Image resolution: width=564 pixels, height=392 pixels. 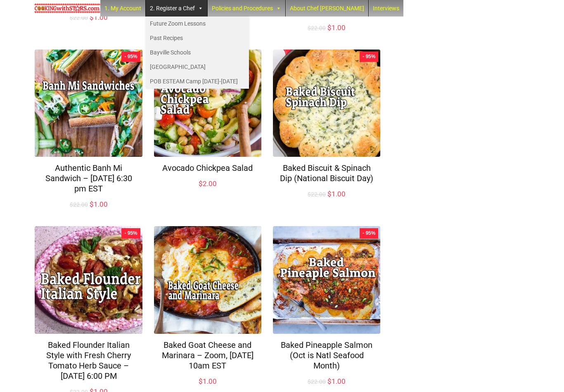 I want to click on img: Baked Flounder Italian Style with Fresh Cherry Tomato Herb Sauce – Mon.Feb.1st @ 6:00 PM, so click(x=88, y=280).